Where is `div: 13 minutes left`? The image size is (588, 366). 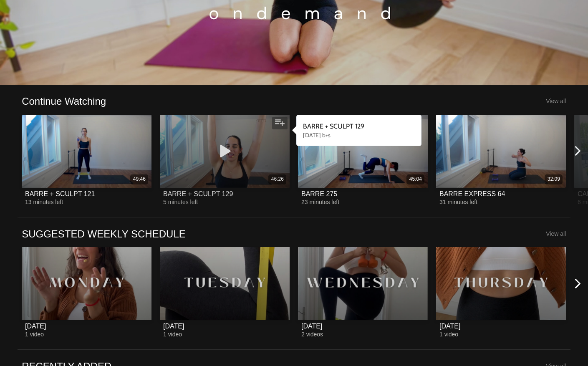 div: 13 minutes left is located at coordinates (87, 202).